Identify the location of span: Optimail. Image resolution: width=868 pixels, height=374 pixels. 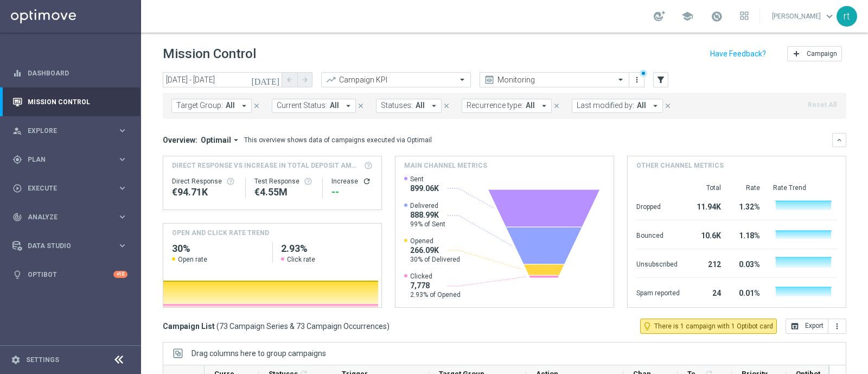
(216, 140).